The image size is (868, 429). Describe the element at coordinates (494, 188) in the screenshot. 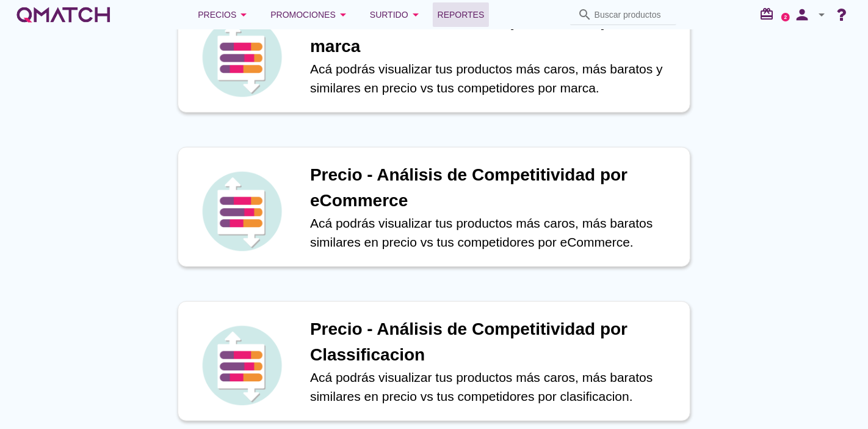

I see `h1: Precio - Análisis de Competitividad por eCommerce` at that location.